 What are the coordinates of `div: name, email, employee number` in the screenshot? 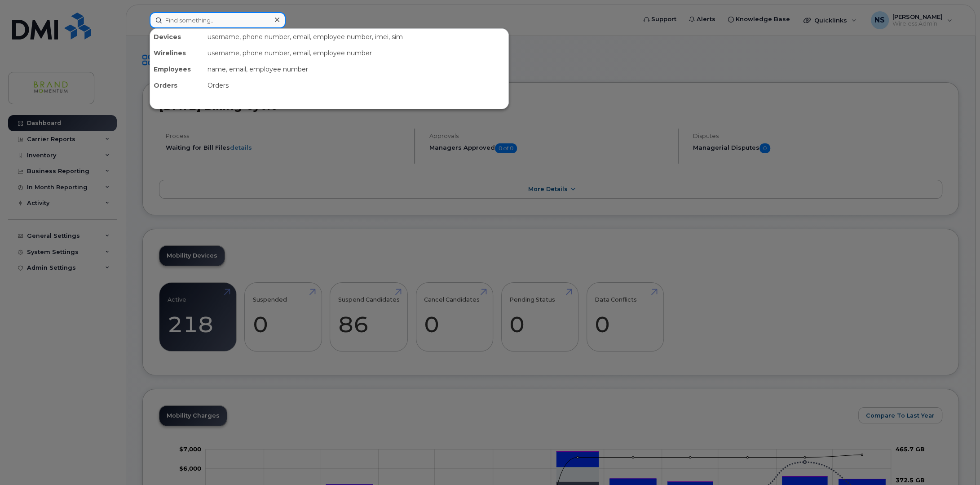 It's located at (356, 70).